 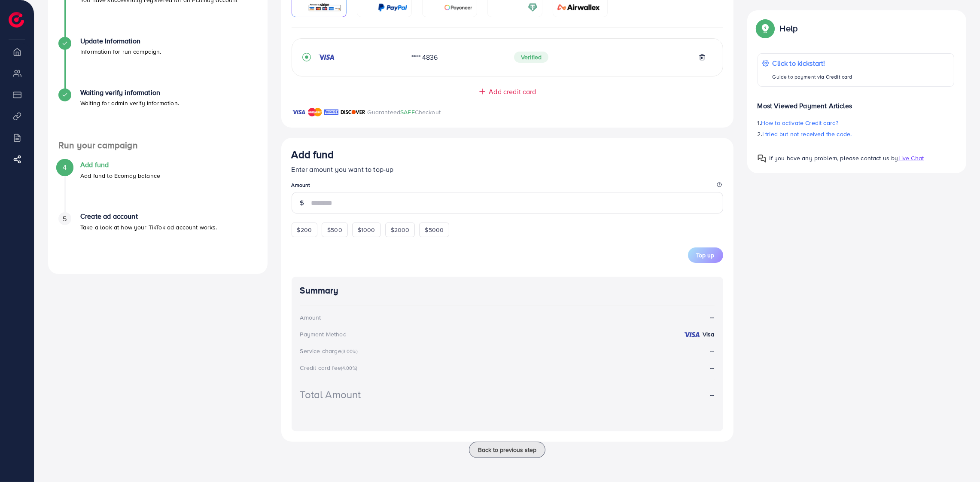 I want to click on p: Guaranteed Checkout, so click(x=404, y=112).